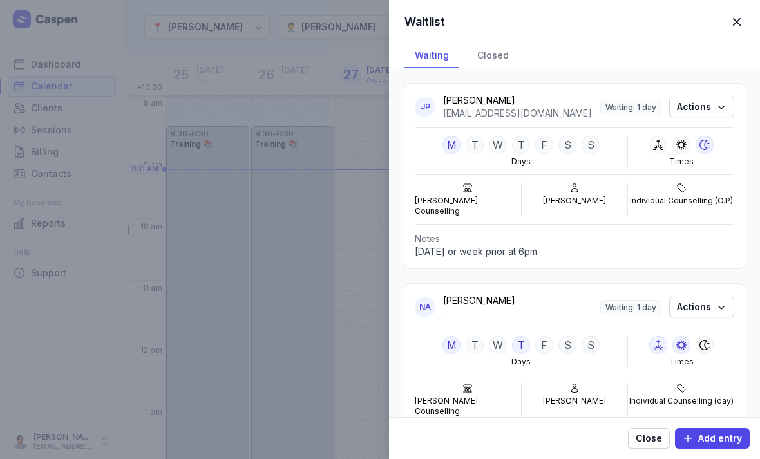 The height and width of the screenshot is (459, 760). I want to click on div: Waitlist, so click(425, 22).